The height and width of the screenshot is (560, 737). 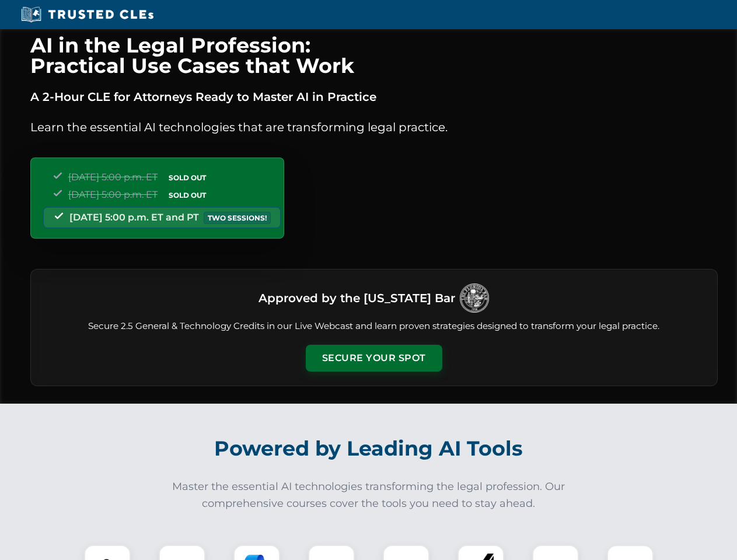 What do you see at coordinates (374, 97) in the screenshot?
I see `p: A 2-Hour CLE for Attorneys Ready to Master AI in Practice` at bounding box center [374, 97].